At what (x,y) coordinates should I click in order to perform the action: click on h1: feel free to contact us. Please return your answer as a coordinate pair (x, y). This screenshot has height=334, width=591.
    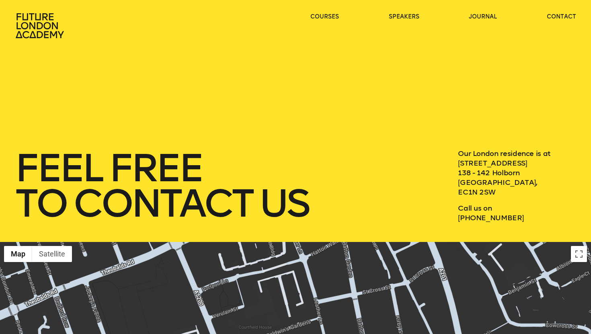
    Looking at the image, I should click on (222, 186).